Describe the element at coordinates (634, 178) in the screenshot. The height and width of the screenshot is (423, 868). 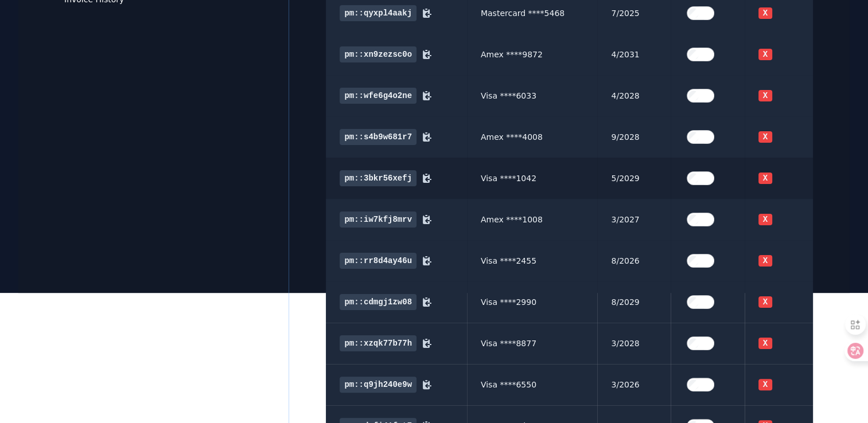
I see `td: 5/2029` at that location.